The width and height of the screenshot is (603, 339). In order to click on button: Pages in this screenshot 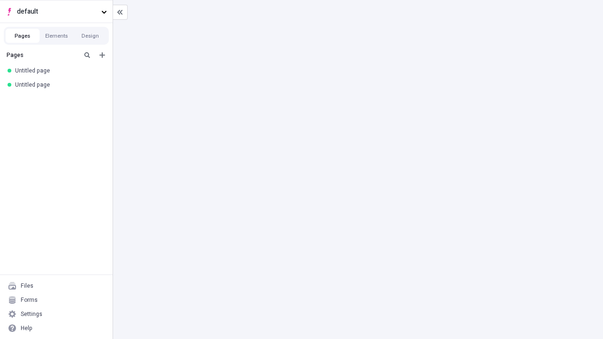, I will do `click(23, 36)`.